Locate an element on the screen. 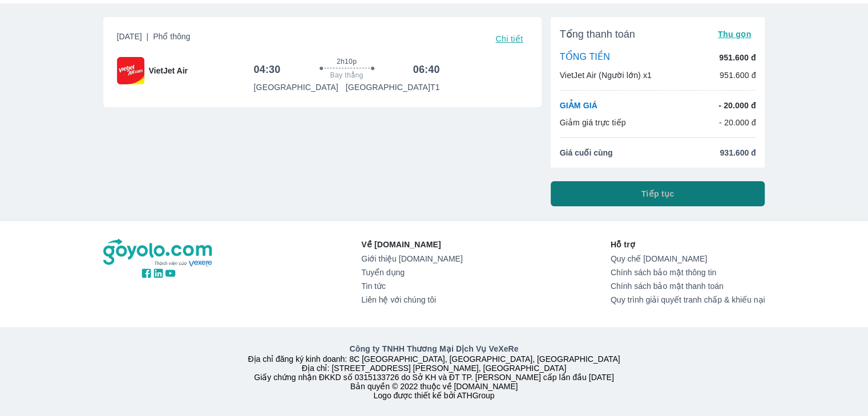  p: GIẢM GIÁ is located at coordinates (579, 106).